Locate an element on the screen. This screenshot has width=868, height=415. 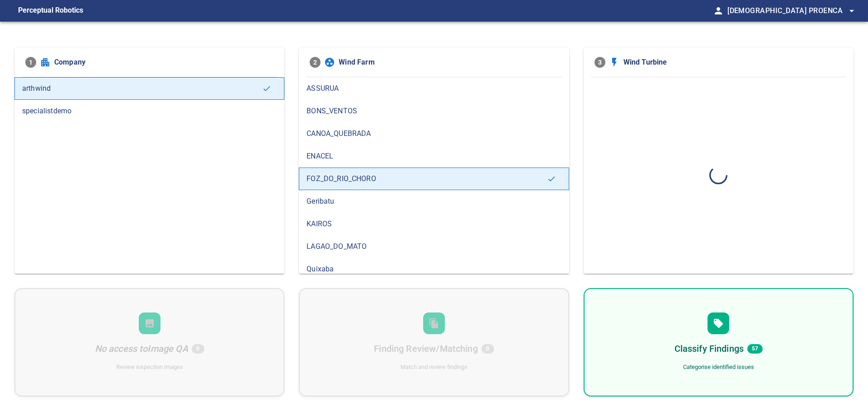
span: arrow_drop_down is located at coordinates (852, 11).